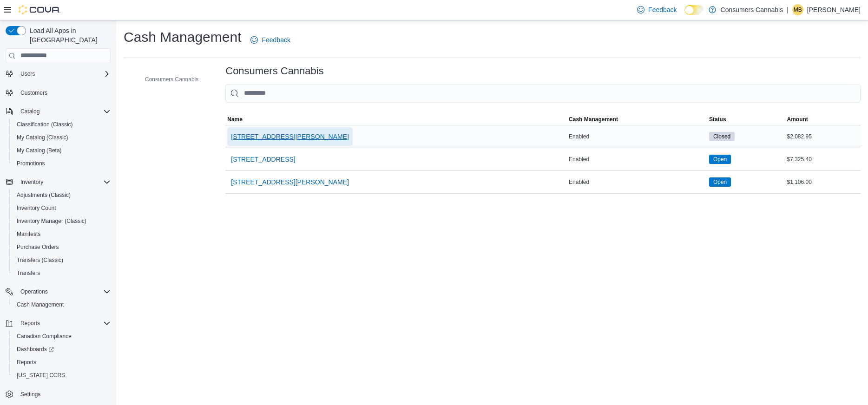  Describe the element at coordinates (64, 394) in the screenshot. I see `span: Settings` at that location.